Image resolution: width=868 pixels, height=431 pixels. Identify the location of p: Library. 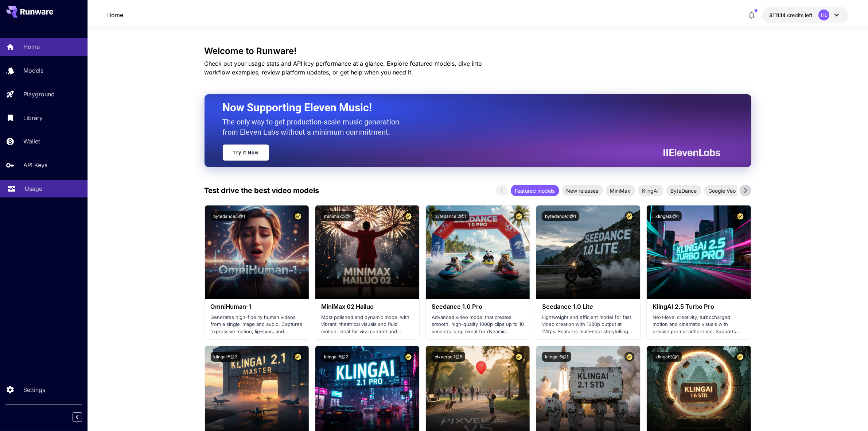
(33, 118).